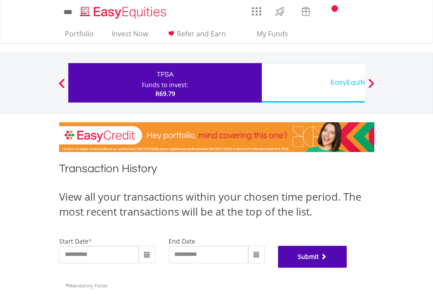 This screenshot has height=294, width=433. I want to click on span: Mandatory Fields, so click(87, 285).